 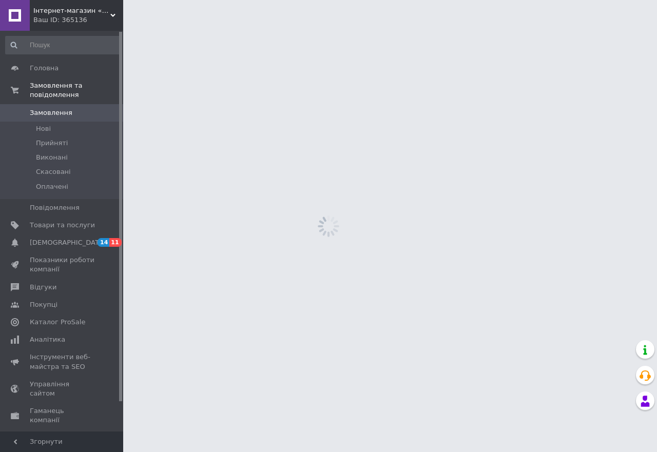 What do you see at coordinates (76, 90) in the screenshot?
I see `span: Замовлення та повідомлення` at bounding box center [76, 90].